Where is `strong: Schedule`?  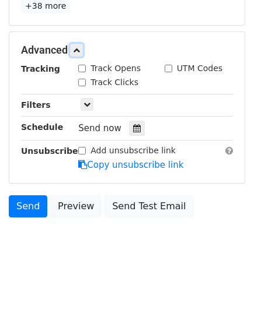
strong: Schedule is located at coordinates (42, 127).